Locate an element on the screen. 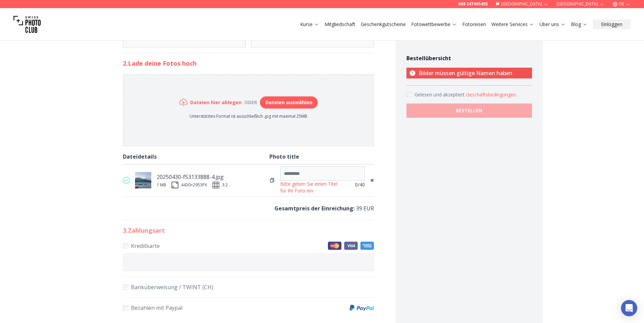  h6: Dateien hier ablegen is located at coordinates (216, 102).